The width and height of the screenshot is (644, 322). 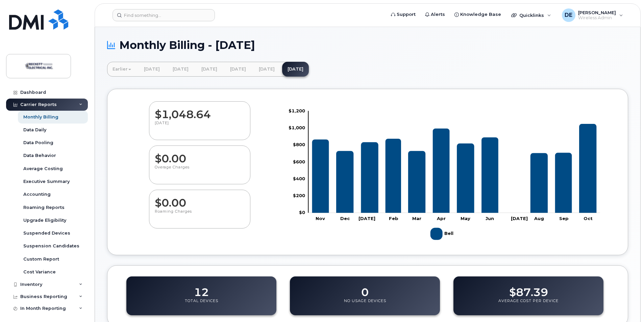 I want to click on a: Earlier, so click(x=121, y=69).